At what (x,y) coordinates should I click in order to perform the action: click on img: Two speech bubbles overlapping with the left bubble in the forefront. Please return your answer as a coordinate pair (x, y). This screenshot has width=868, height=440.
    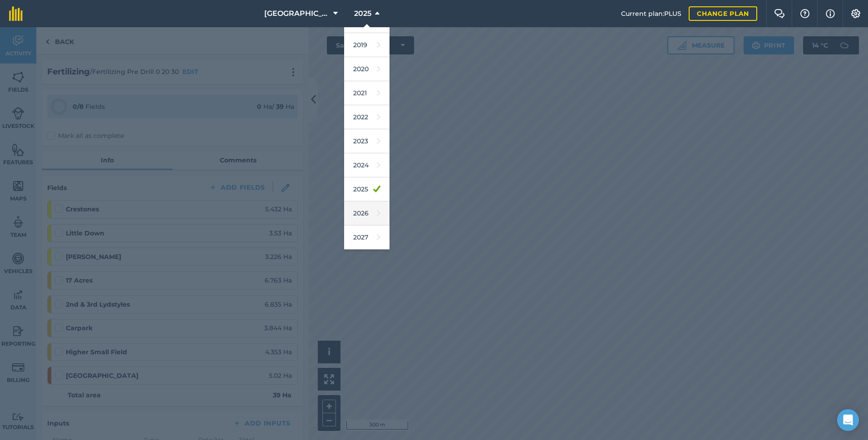
    Looking at the image, I should click on (779, 13).